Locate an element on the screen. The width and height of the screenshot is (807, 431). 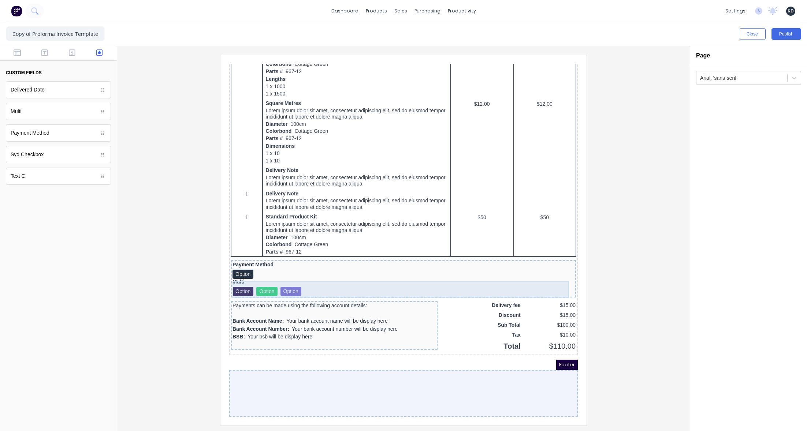
div: custom fields is located at coordinates (24, 73).